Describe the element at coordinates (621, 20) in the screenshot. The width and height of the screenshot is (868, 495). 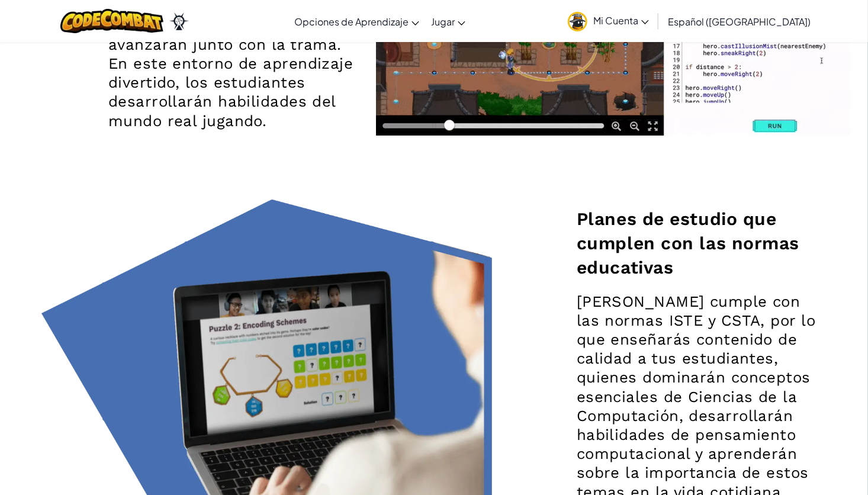
I see `span: Mi Cuenta` at that location.